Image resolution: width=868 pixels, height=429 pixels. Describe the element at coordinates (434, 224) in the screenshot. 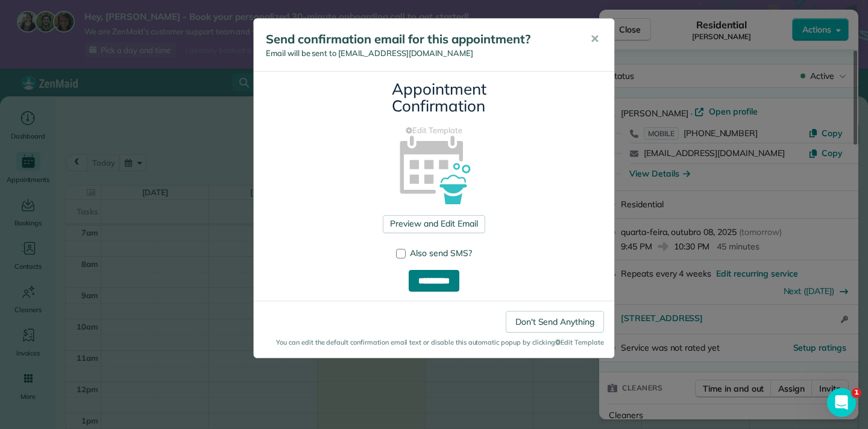

I see `a: Preview and Edit Email` at that location.